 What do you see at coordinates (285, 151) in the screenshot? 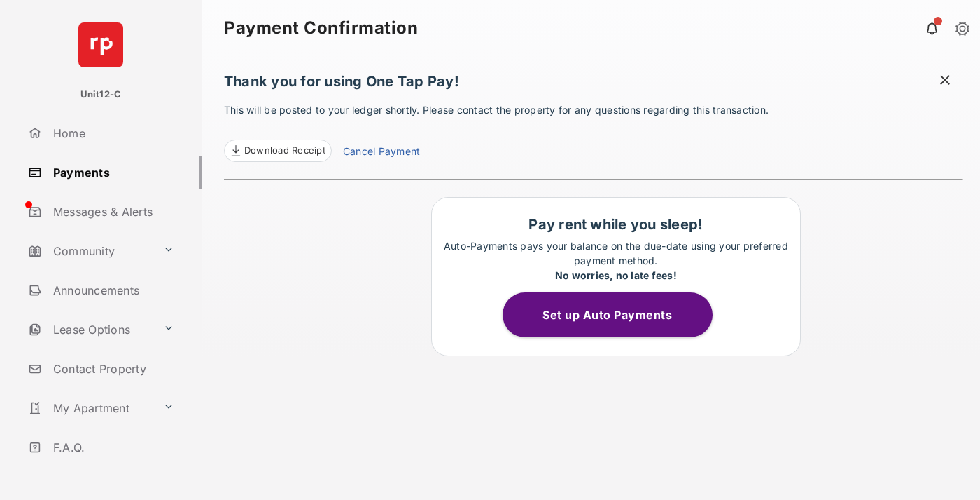
I see `span: Download Receipt` at bounding box center [285, 151].